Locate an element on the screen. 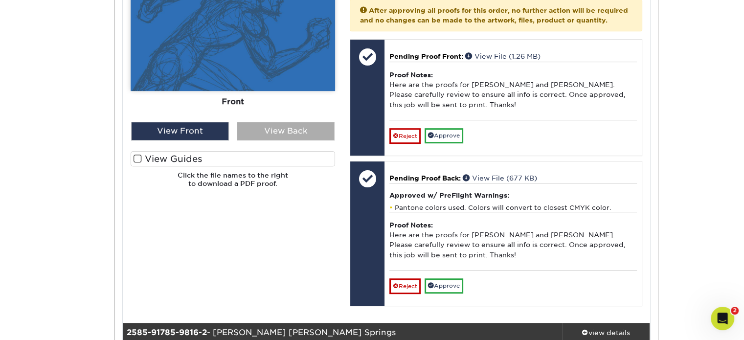 The image size is (744, 340). div: view details is located at coordinates (606, 332).